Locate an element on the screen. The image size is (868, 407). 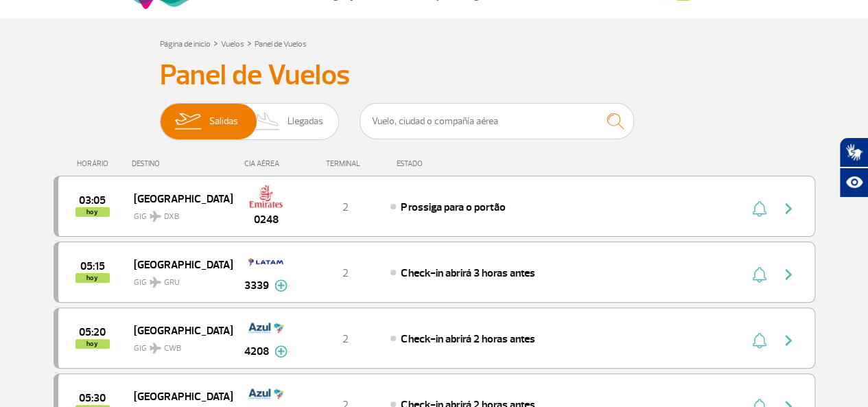
h3: Panel de Vuelos is located at coordinates (434, 75).